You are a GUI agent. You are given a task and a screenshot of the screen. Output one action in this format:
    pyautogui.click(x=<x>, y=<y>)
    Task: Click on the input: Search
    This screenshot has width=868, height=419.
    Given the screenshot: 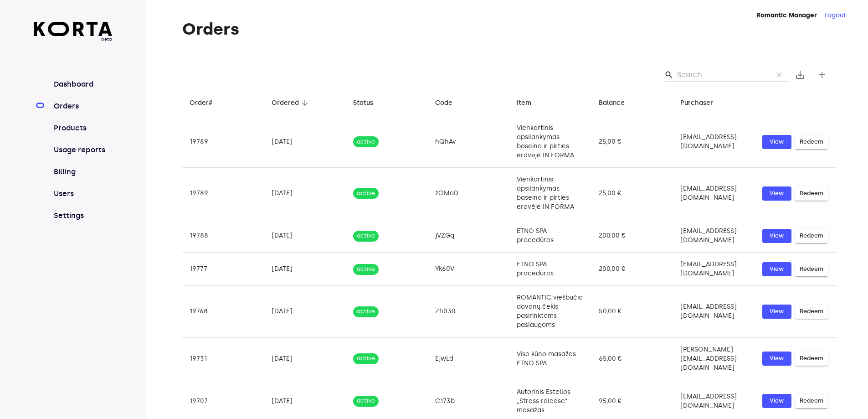 What is the action you would take?
    pyautogui.click(x=721, y=75)
    